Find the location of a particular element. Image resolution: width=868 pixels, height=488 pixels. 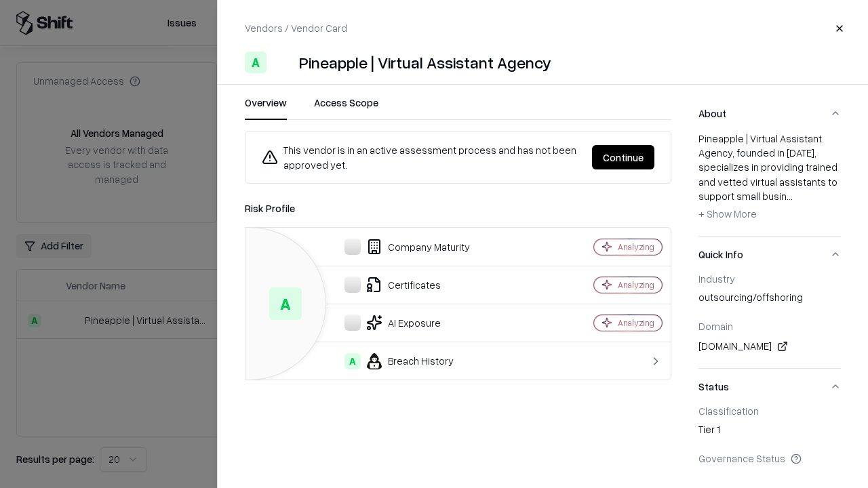

div: Governance Status is located at coordinates (770, 458).